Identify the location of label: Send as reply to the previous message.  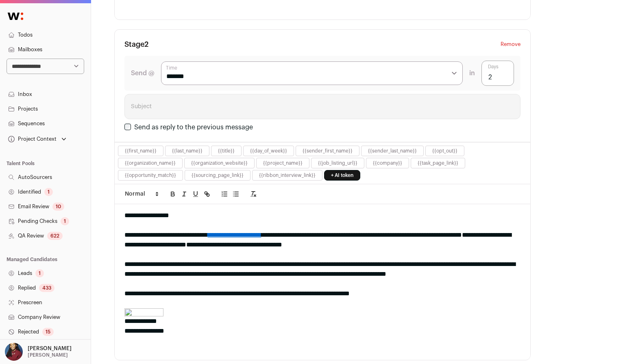
(194, 128).